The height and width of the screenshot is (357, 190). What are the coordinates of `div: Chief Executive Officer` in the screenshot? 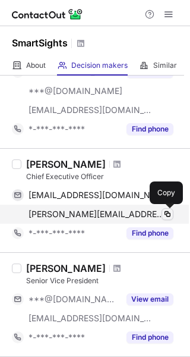 It's located at (105, 177).